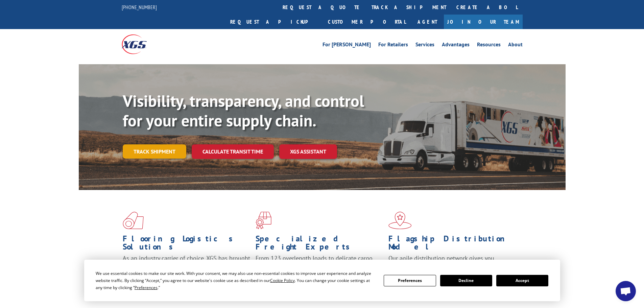  What do you see at coordinates (489, 46) in the screenshot?
I see `a: Resources` at bounding box center [489, 46].